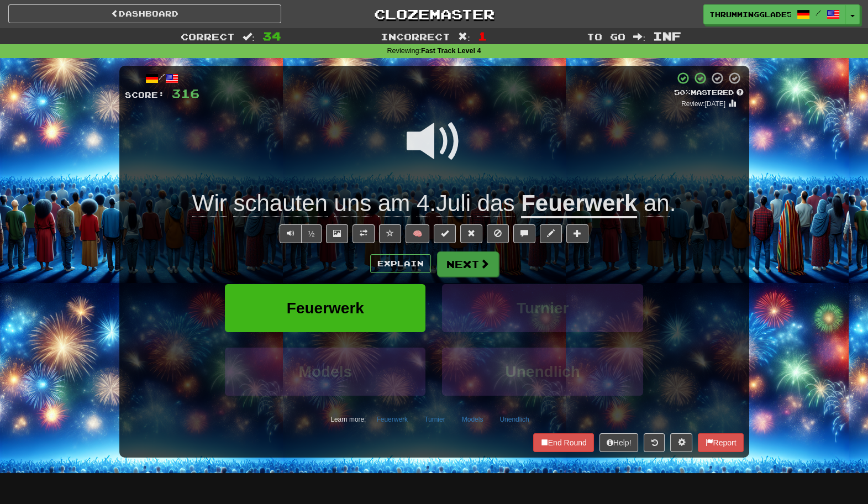 Image resolution: width=868 pixels, height=504 pixels. I want to click on span: 316, so click(185, 93).